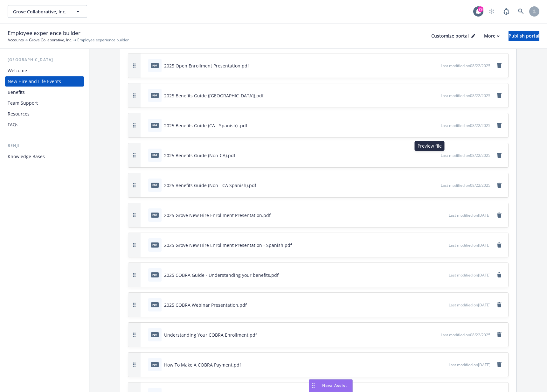 The image size is (547, 392). I want to click on a: Report a Bug, so click(507, 12).